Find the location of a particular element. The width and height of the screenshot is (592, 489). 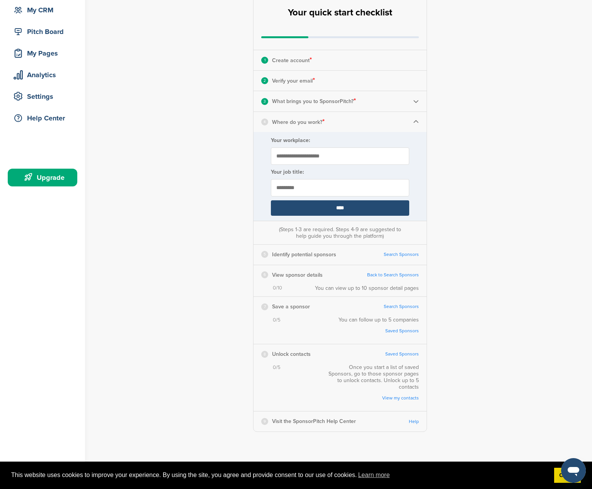

p: Create account is located at coordinates (292, 60).